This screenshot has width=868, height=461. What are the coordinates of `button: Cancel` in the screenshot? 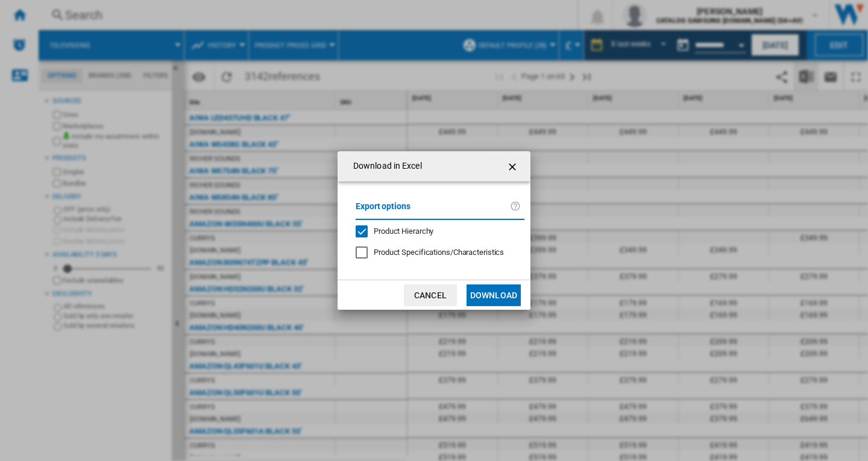 It's located at (430, 295).